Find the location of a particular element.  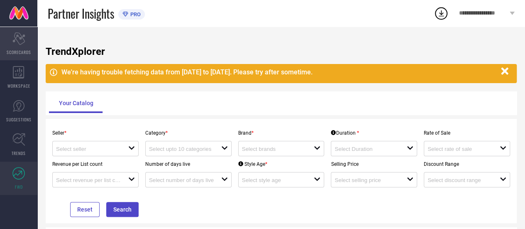

div: Style Age is located at coordinates (253, 164).